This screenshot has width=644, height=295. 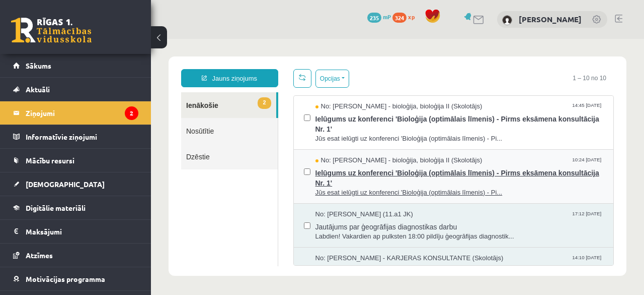 What do you see at coordinates (75, 113) in the screenshot?
I see `a: Ziņojumi2` at bounding box center [75, 113].